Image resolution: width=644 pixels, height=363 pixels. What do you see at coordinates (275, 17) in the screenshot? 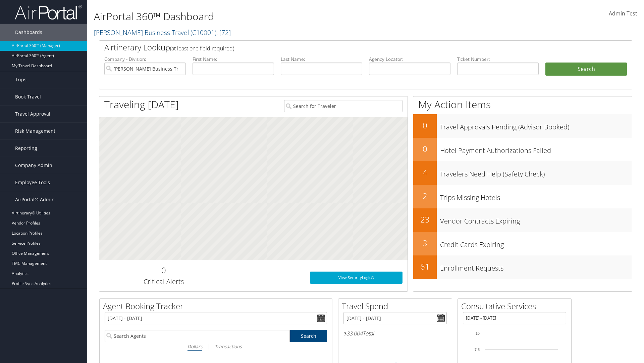
I see `h1: AirPortal 360™ Dashboard` at bounding box center [275, 17].